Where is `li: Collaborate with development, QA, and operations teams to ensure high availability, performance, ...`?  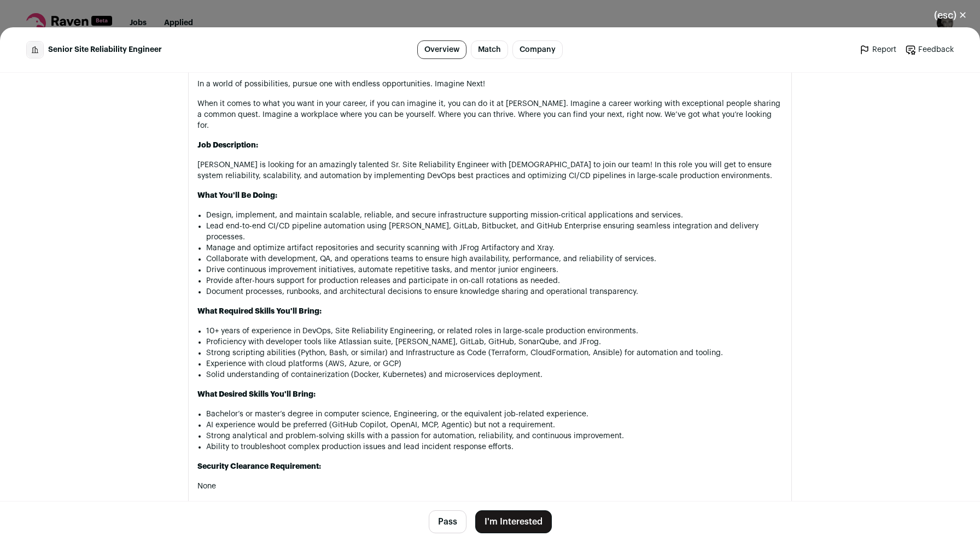 li: Collaborate with development, QA, and operations teams to ensure high availability, performance, ... is located at coordinates (495, 259).